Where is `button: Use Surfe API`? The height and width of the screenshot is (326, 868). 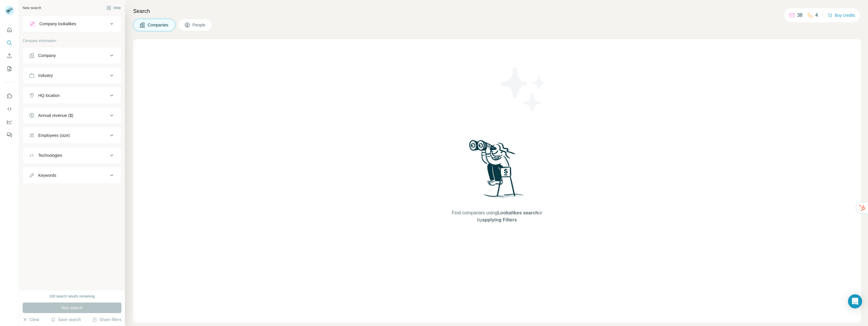
button: Use Surfe API is located at coordinates (9, 109).